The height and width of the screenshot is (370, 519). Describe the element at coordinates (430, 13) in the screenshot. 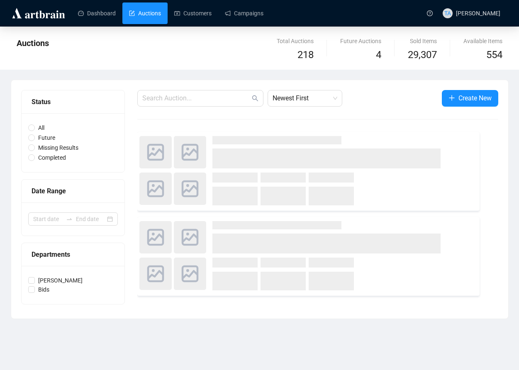

I see `span: question-circle` at that location.